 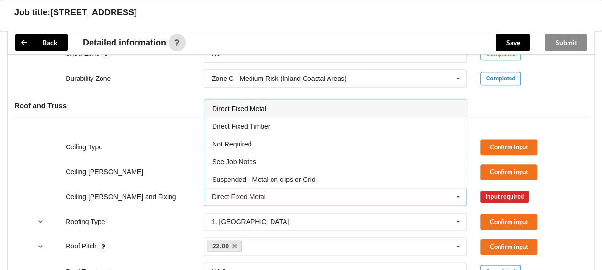 What do you see at coordinates (500, 79) in the screenshot?
I see `div: Completed` at bounding box center [500, 79].